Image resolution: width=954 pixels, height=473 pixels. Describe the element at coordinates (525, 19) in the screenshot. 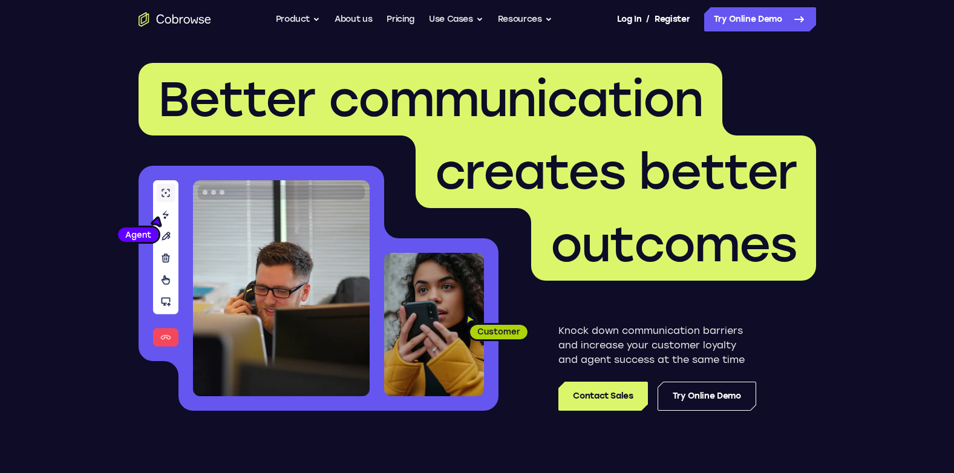

I see `button: Resources` at that location.